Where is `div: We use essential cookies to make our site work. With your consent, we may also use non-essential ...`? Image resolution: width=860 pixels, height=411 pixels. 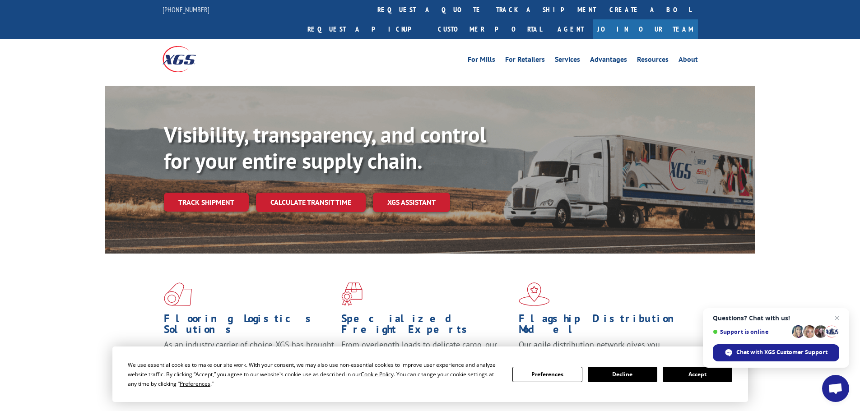
div: We use essential cookies to make our site work. With your consent, we may also use non-essential ... is located at coordinates (314, 374).